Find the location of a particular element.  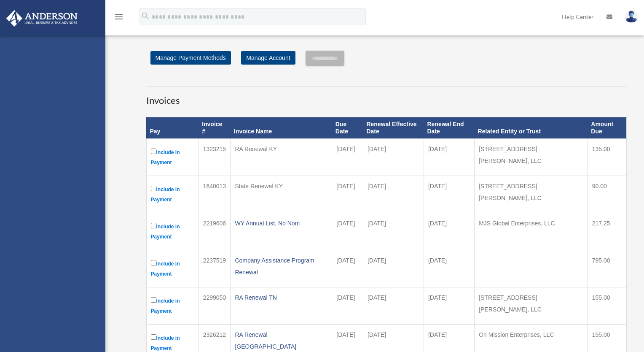

div: Company Assistance Program Renewal is located at coordinates (281, 266).